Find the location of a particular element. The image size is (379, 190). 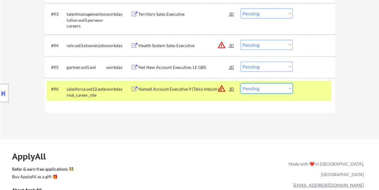

div: Net New Account Executive, LE GBS is located at coordinates (184, 67).